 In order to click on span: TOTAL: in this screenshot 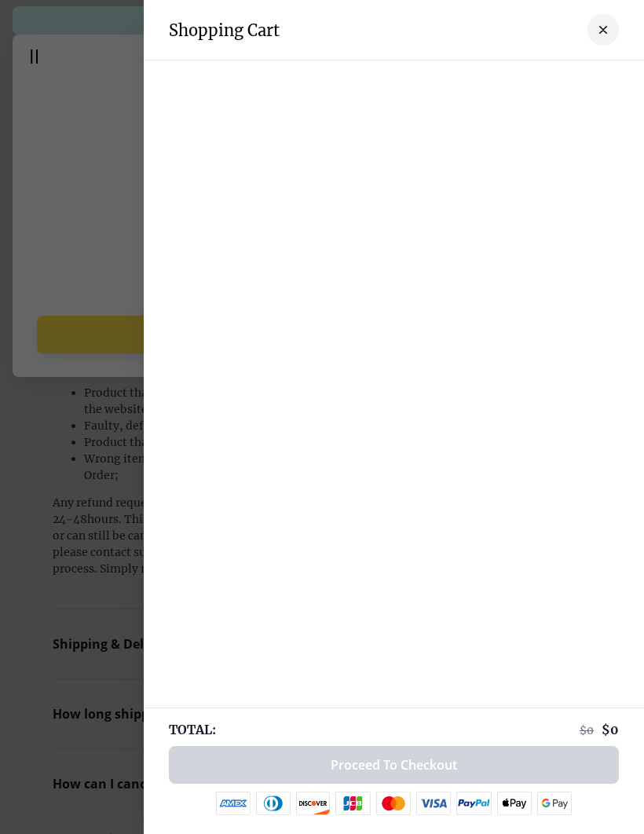, I will do `click(192, 730)`.